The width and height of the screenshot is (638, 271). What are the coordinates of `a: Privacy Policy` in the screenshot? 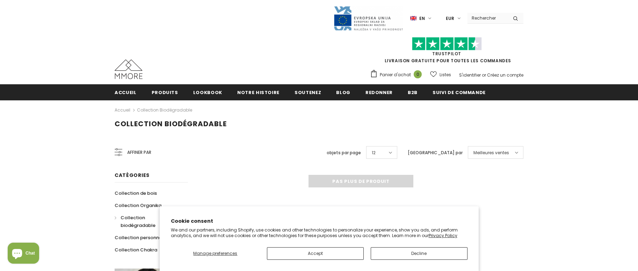 It's located at (443, 235).